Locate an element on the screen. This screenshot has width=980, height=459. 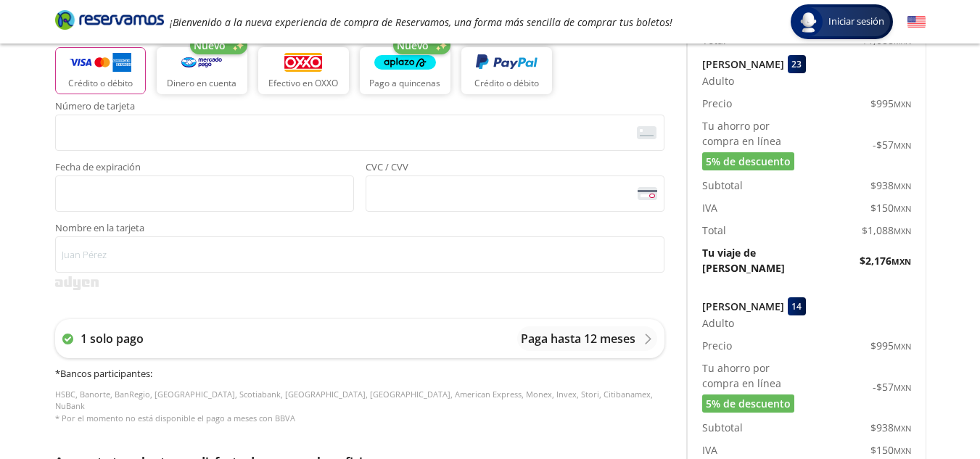
button: Efectivo en OXXO is located at coordinates (303, 70).